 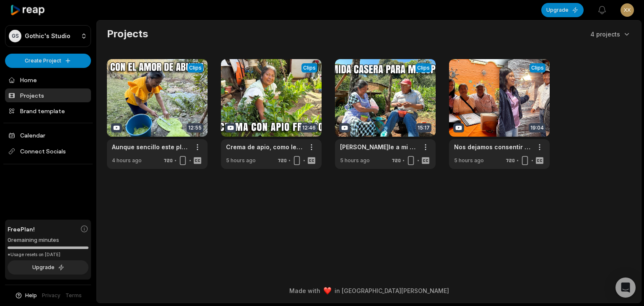 I want to click on a: Aunque sencillo este platillo le encanta a mis nietos, so click(x=150, y=146).